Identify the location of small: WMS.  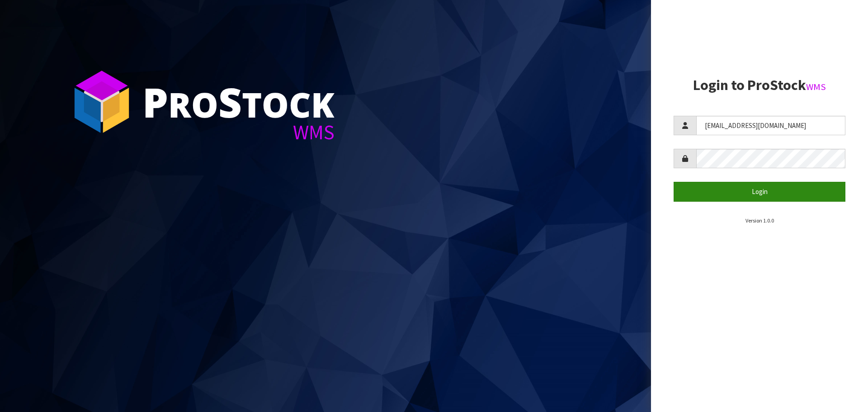
(816, 87).